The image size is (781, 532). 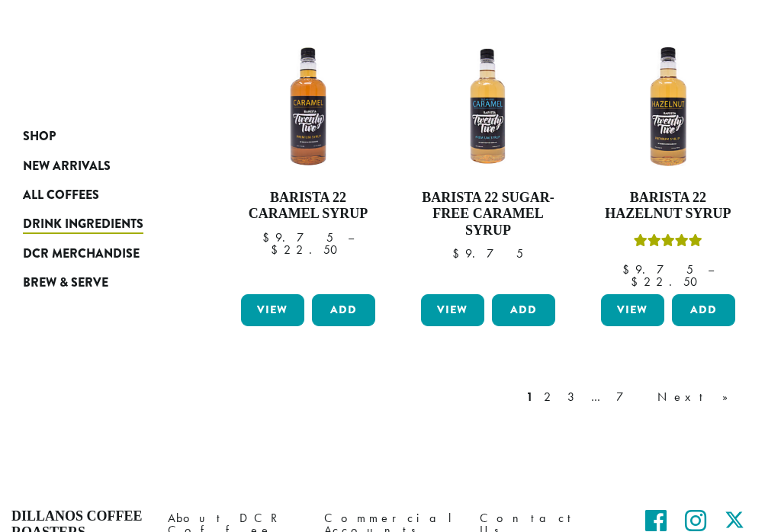 What do you see at coordinates (574, 398) in the screenshot?
I see `a: 3` at bounding box center [574, 398].